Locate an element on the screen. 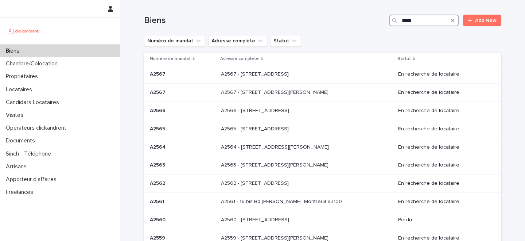 Image resolution: width=525 pixels, height=241 pixels. p: A2565 is located at coordinates (158, 128).